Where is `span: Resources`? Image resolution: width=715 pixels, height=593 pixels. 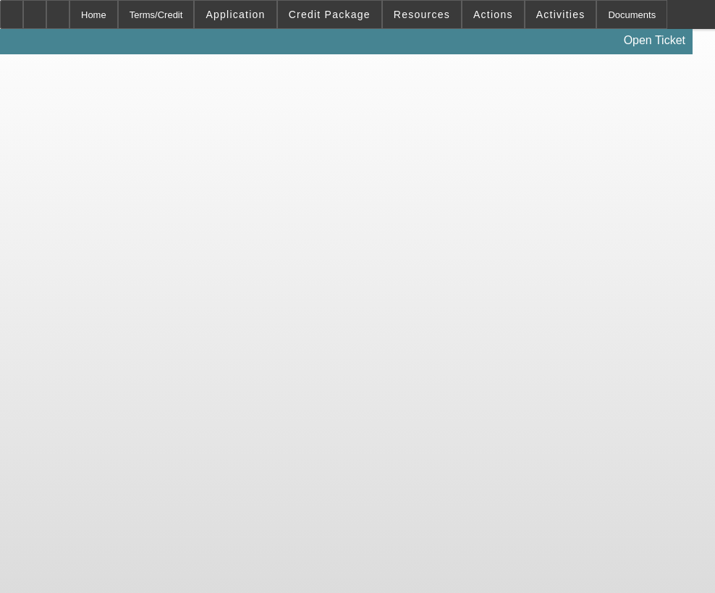
span: Resources is located at coordinates (422, 14).